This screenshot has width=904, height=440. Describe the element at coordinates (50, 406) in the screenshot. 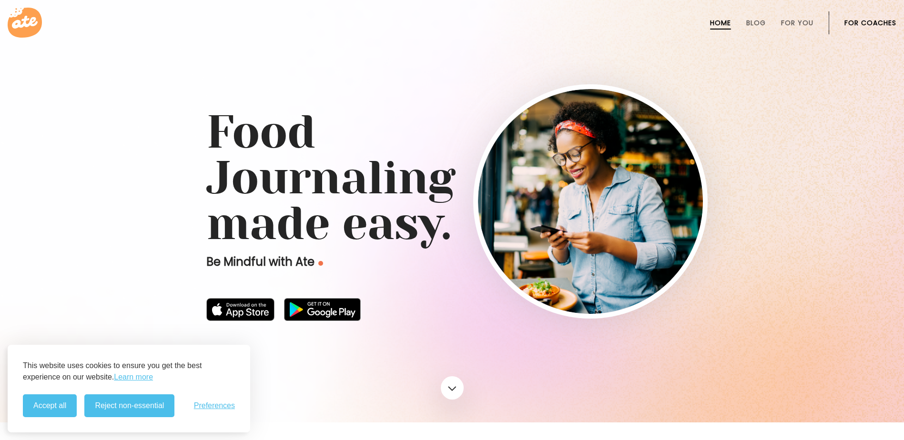

I see `button: Accept all cookies` at that location.